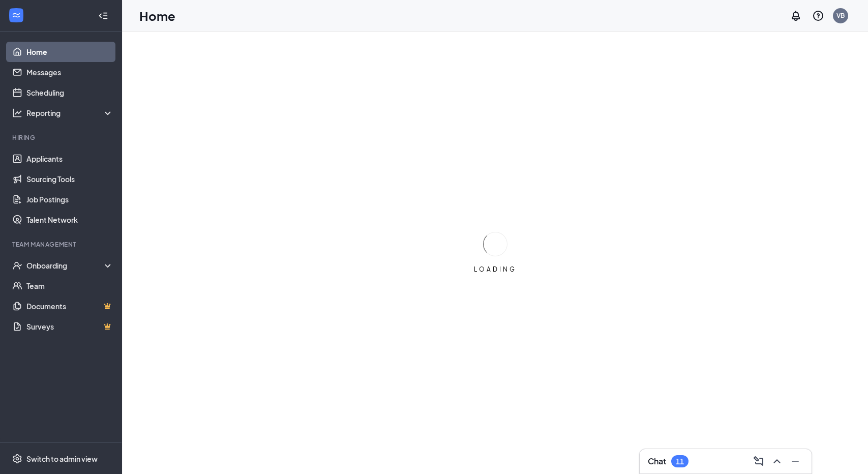 The image size is (868, 474). What do you see at coordinates (103, 15) in the screenshot?
I see `svg: Collapse` at bounding box center [103, 15].